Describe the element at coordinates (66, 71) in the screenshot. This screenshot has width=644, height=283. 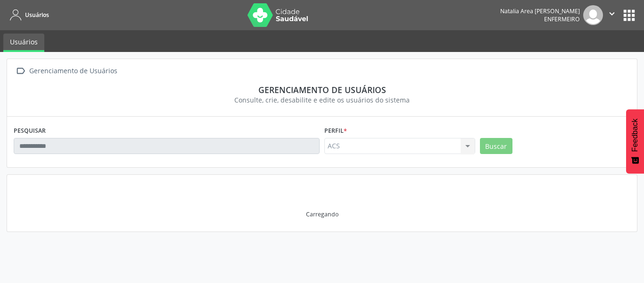
I see `a:  Gerenciamento de Usuários` at that location.